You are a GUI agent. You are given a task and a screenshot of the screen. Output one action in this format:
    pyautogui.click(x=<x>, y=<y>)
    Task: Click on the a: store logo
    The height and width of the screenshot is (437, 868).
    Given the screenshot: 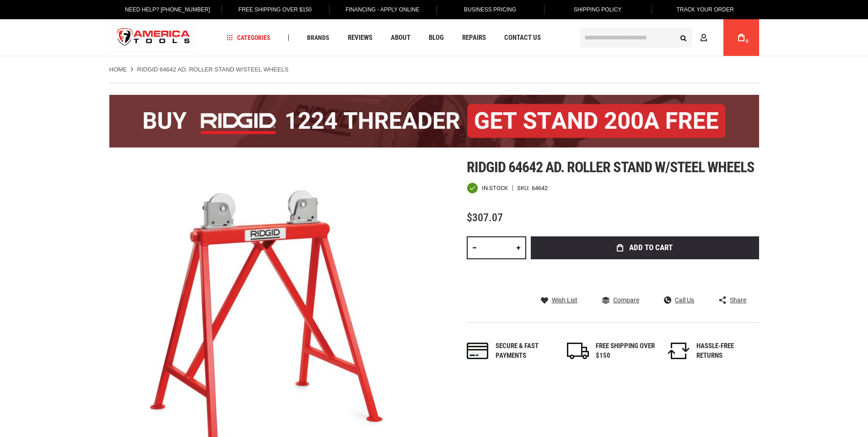 What is the action you would take?
    pyautogui.click(x=153, y=38)
    